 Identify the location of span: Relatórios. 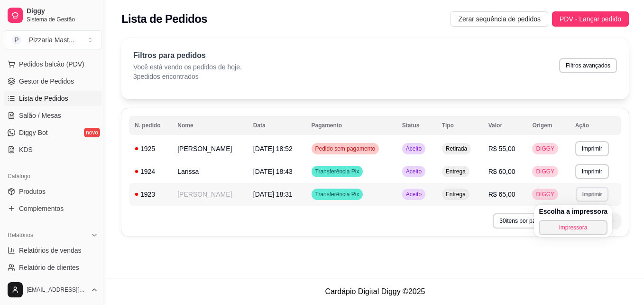
(20, 235).